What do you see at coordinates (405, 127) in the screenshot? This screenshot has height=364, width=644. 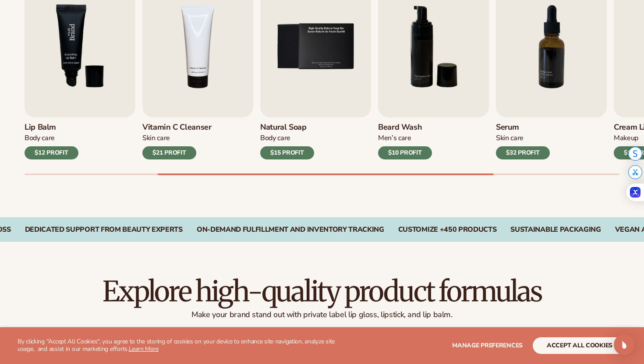 I see `h3: Beard Wash` at bounding box center [405, 127].